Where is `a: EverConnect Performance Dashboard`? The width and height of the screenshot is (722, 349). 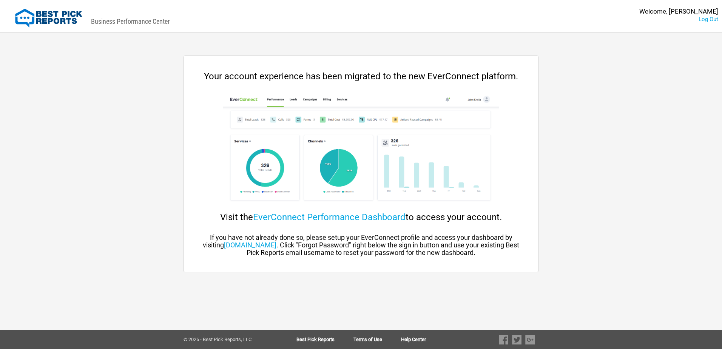
a: EverConnect Performance Dashboard is located at coordinates (329, 217).